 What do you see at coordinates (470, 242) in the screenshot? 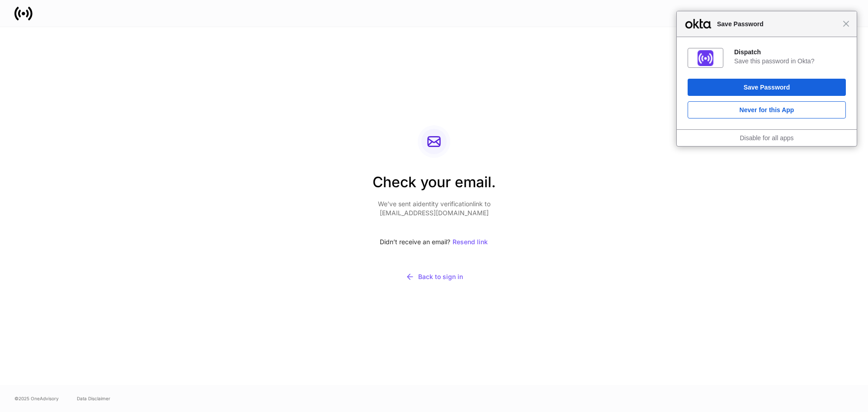
I see `button: Resend link` at bounding box center [470, 242].